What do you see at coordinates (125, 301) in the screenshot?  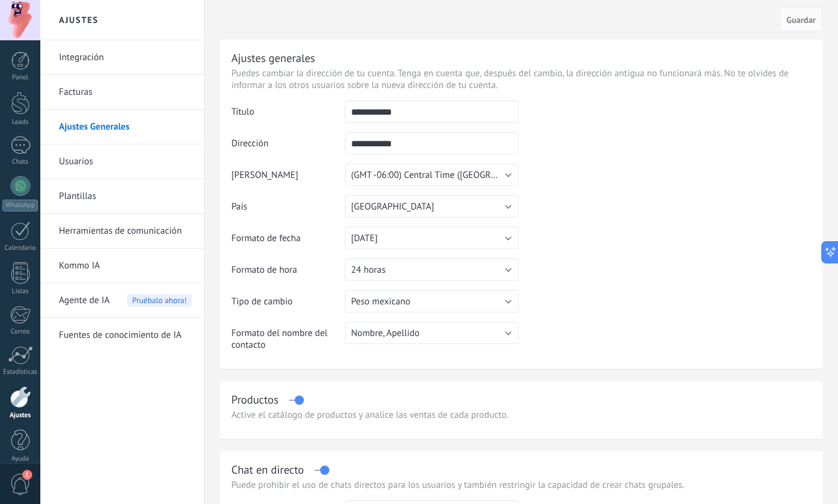 I see `a: Agente de IA Pruébalo ahora!` at bounding box center [125, 301].